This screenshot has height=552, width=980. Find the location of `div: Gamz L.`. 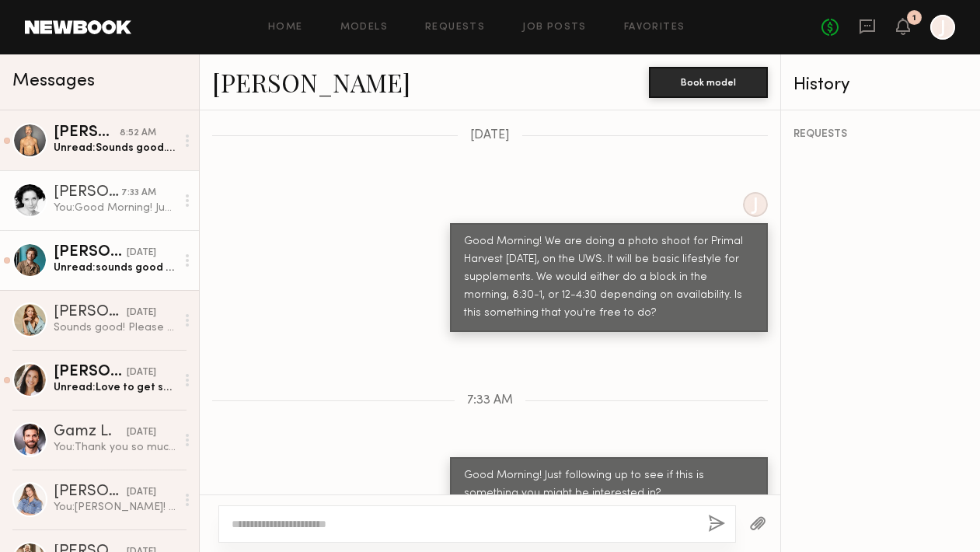

div: Gamz L. is located at coordinates (90, 432).